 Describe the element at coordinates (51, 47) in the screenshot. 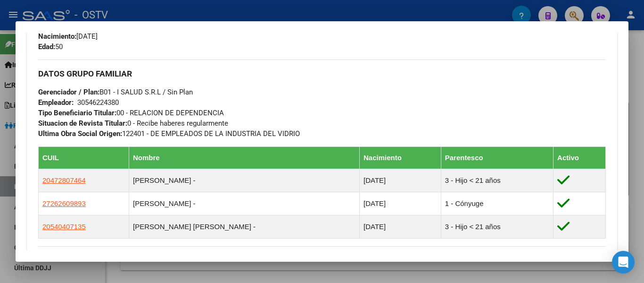

I see `span: 50` at that location.